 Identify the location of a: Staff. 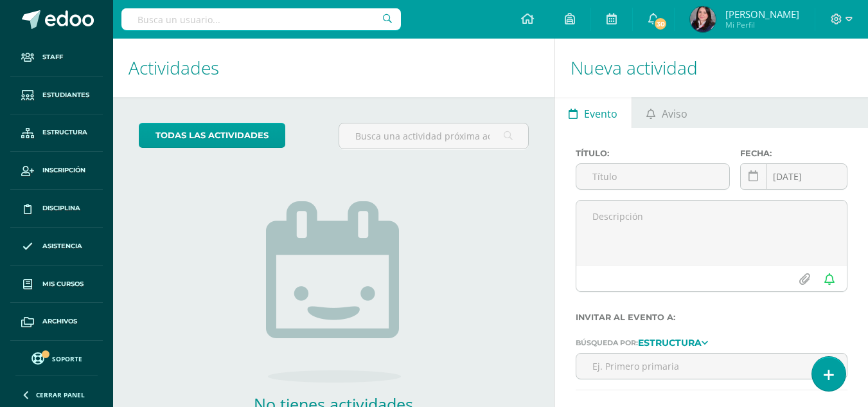
(57, 57).